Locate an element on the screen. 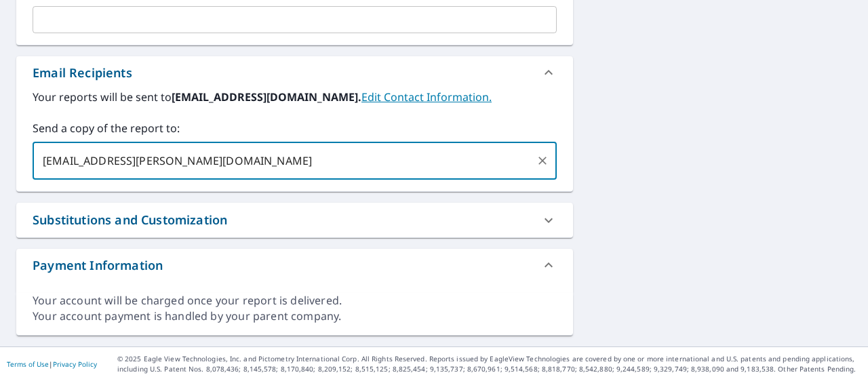  a: Privacy Policy is located at coordinates (74, 364).